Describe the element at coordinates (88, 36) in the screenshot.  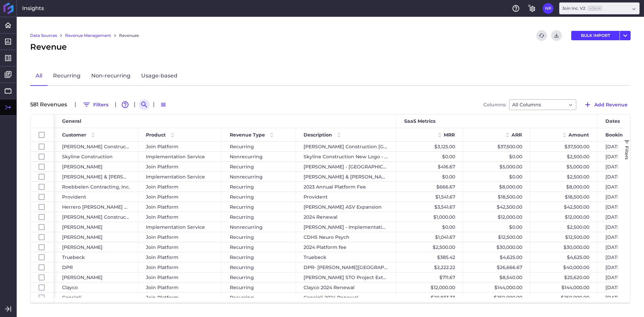
I see `a: Revenue Management` at that location.